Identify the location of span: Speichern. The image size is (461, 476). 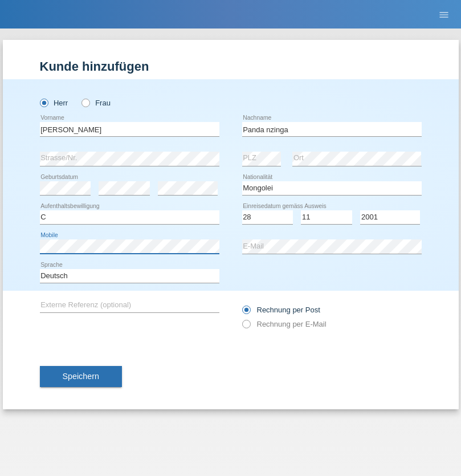
(81, 376).